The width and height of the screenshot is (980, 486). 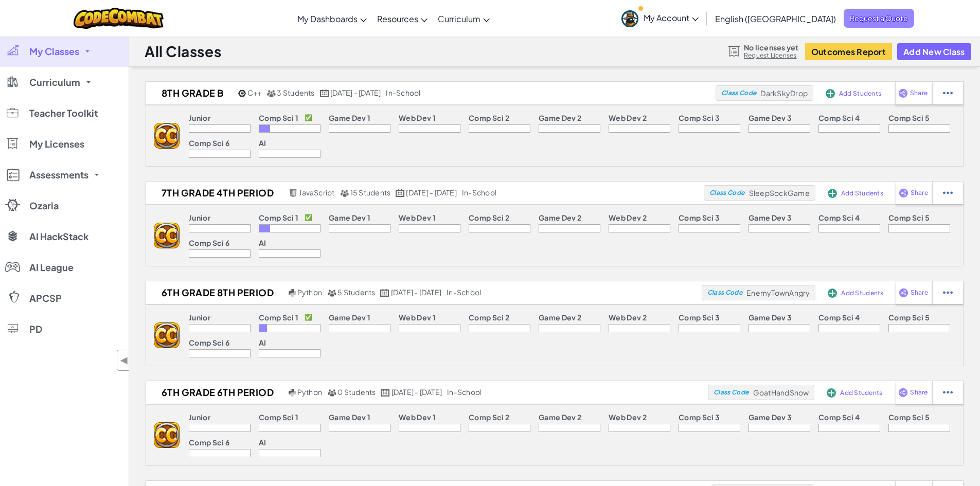 What do you see at coordinates (327, 19) in the screenshot?
I see `span: My Dashboards` at bounding box center [327, 19].